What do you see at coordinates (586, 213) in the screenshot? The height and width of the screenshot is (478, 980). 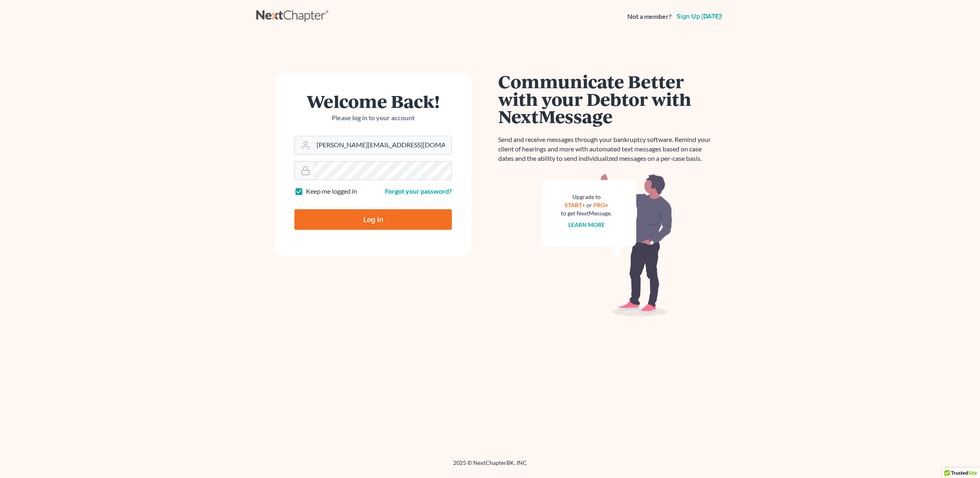 I see `div: to get NextMessage.` at bounding box center [586, 213].